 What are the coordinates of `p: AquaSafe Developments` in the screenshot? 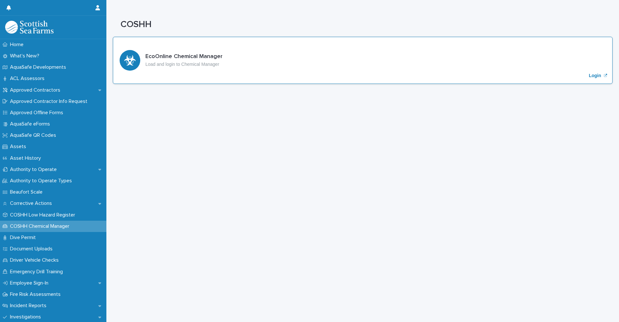 It's located at (39, 67).